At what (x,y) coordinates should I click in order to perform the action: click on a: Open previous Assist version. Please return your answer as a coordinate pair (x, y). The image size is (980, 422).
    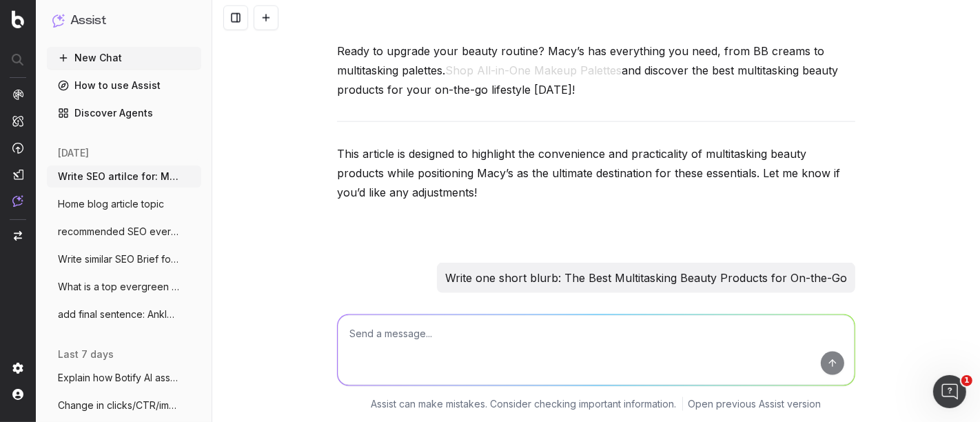
    Looking at the image, I should click on (754, 404).